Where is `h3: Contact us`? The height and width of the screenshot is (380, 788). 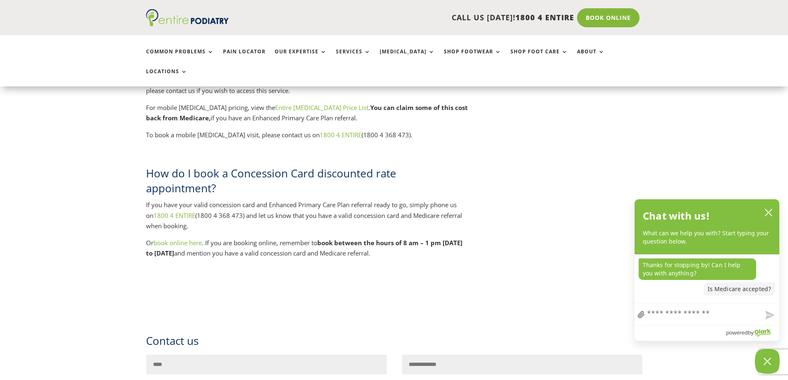 h3: Contact us is located at coordinates (394, 344).